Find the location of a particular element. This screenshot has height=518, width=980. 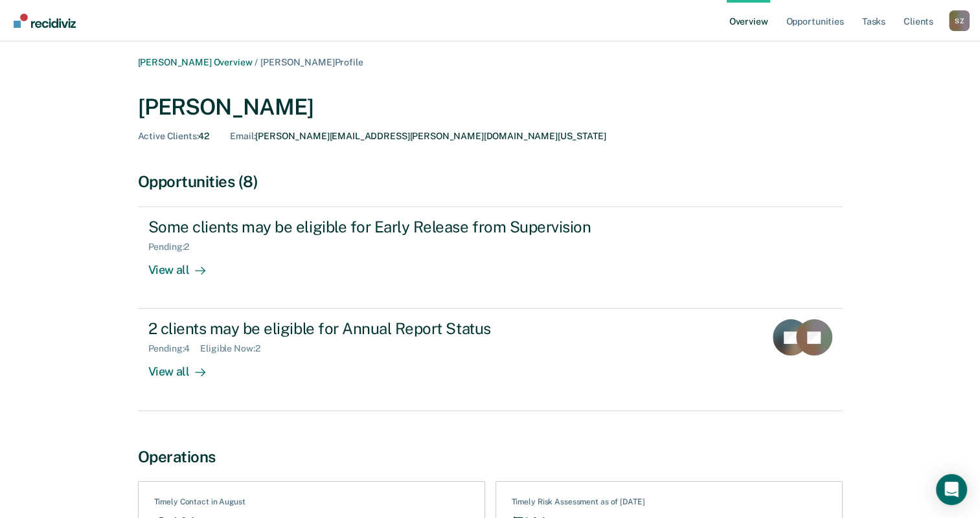

a: Some clients may be eligible for Early Release from SupervisionPending:2View all is located at coordinates (490, 258).